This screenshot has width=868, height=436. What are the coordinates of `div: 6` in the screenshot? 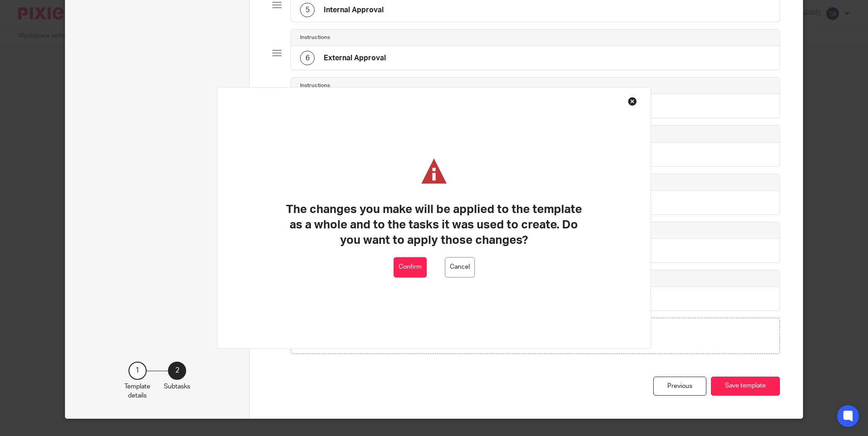 It's located at (307, 58).